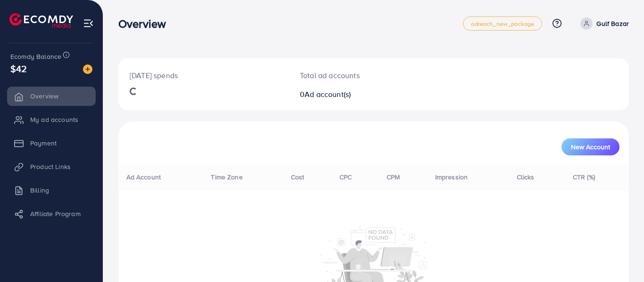 This screenshot has height=282, width=644. What do you see at coordinates (41, 20) in the screenshot?
I see `a: logo` at bounding box center [41, 20].